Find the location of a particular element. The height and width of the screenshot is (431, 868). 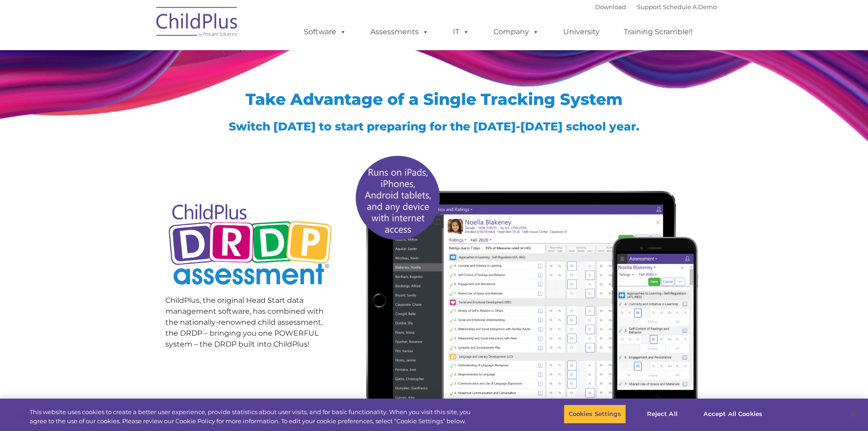

button: Reject All is located at coordinates (663, 414).